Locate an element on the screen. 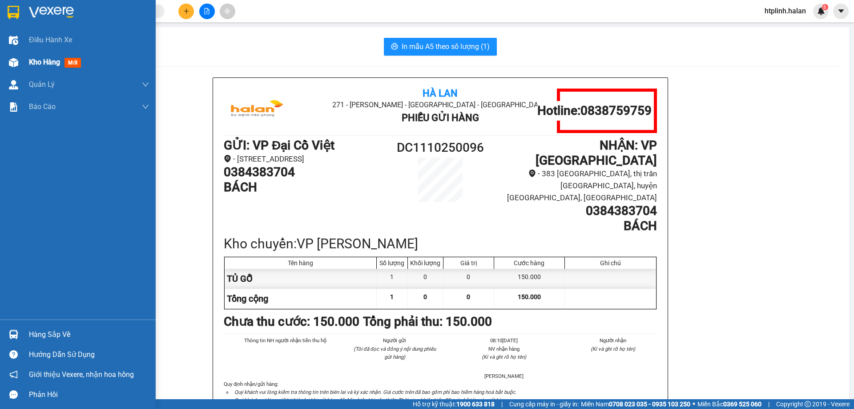  div: Phản hồi is located at coordinates (89, 395).